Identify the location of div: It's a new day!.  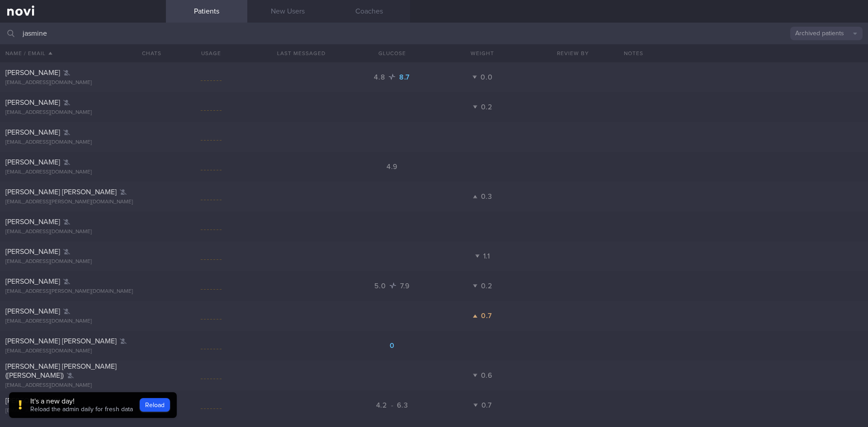
(81, 401).